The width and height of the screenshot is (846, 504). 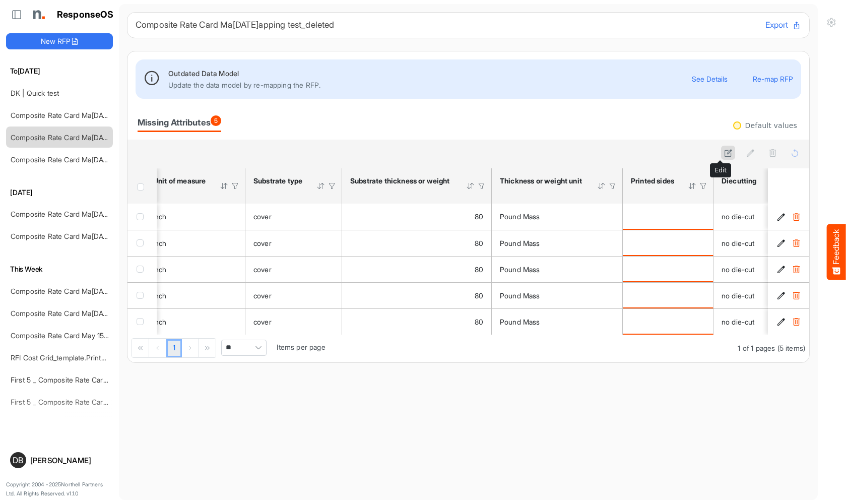 I want to click on div: Go to next page, so click(x=191, y=348).